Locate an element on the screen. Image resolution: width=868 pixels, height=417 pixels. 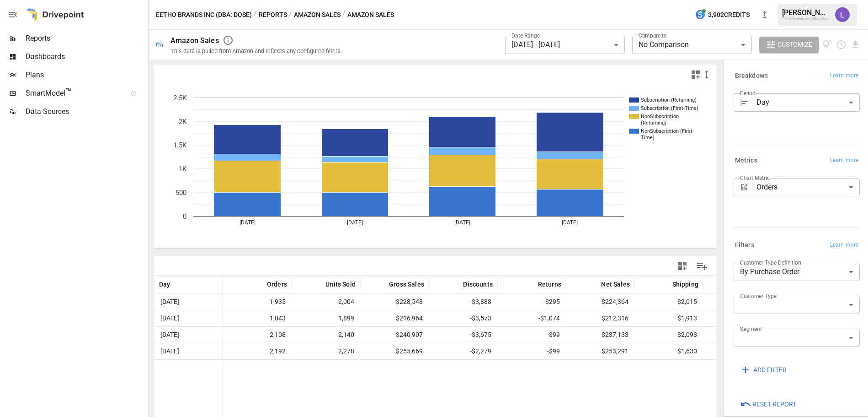
span: $216,964 is located at coordinates (394, 318).